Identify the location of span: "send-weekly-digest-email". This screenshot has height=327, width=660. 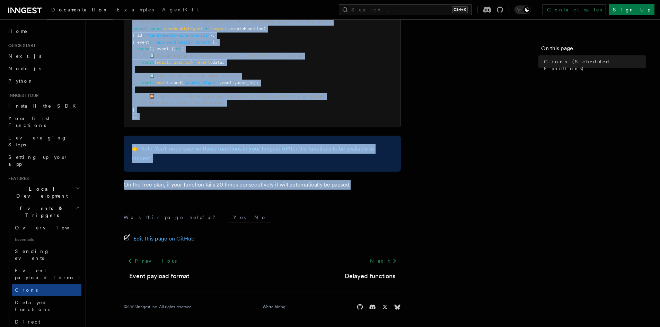
(178, 35).